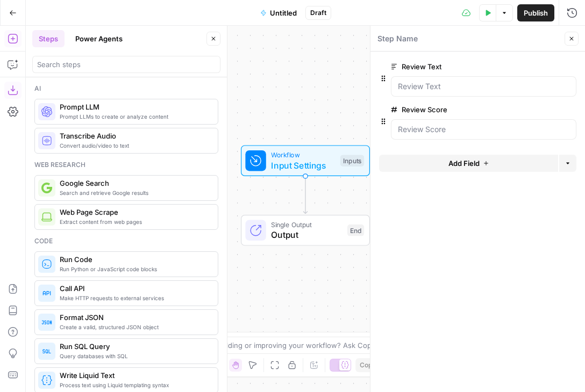  What do you see at coordinates (483, 129) in the screenshot?
I see `input: Review Score` at bounding box center [483, 129].